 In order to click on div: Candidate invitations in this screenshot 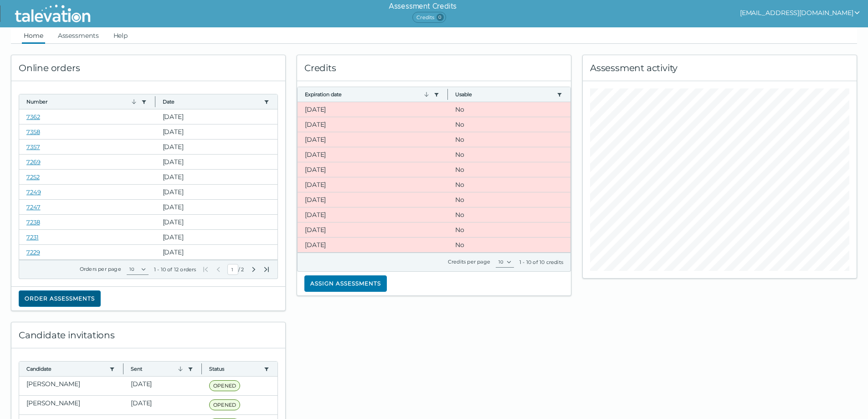, I will do `click(148, 335)`.